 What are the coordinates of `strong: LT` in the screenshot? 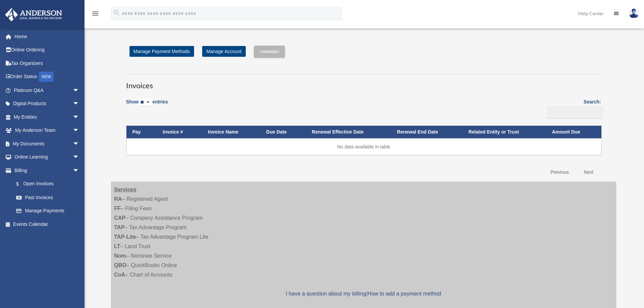 It's located at (117, 246).